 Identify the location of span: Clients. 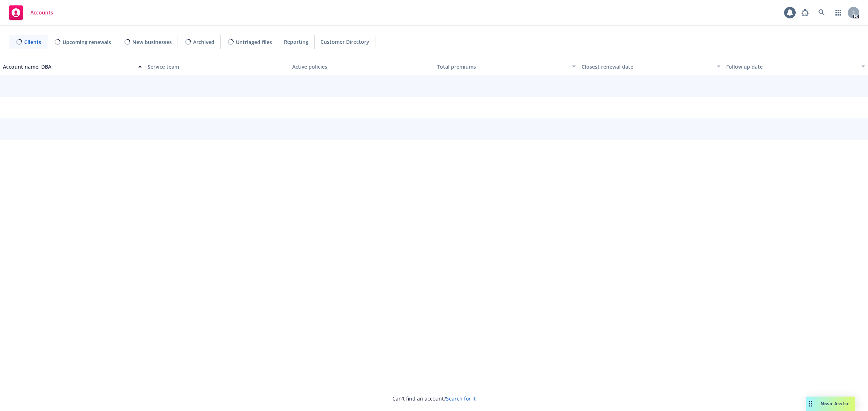
(32, 42).